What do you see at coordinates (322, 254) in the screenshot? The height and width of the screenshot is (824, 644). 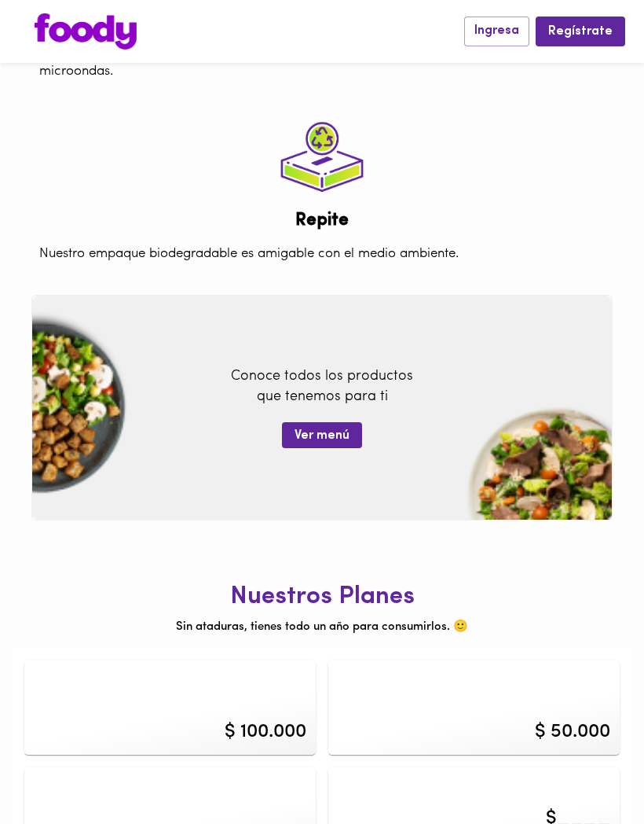 I see `div: Nuestro empaque biodegradable es amigable con el medio ambiente.` at bounding box center [322, 254].